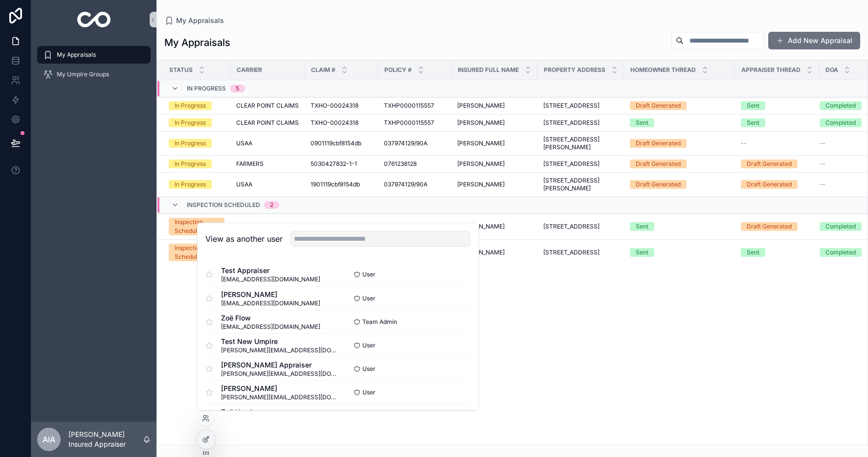 This screenshot has width=868, height=457. Describe the element at coordinates (341, 164) in the screenshot. I see `a: 5030427832-1-1` at that location.